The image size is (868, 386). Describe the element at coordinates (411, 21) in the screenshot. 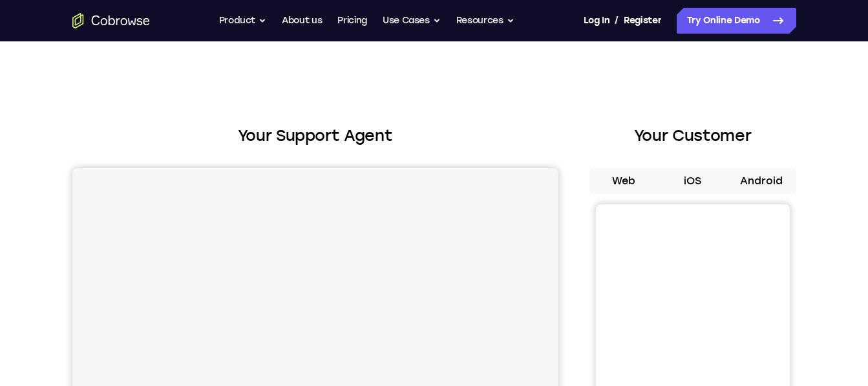

I see `button: Use Cases` at that location.